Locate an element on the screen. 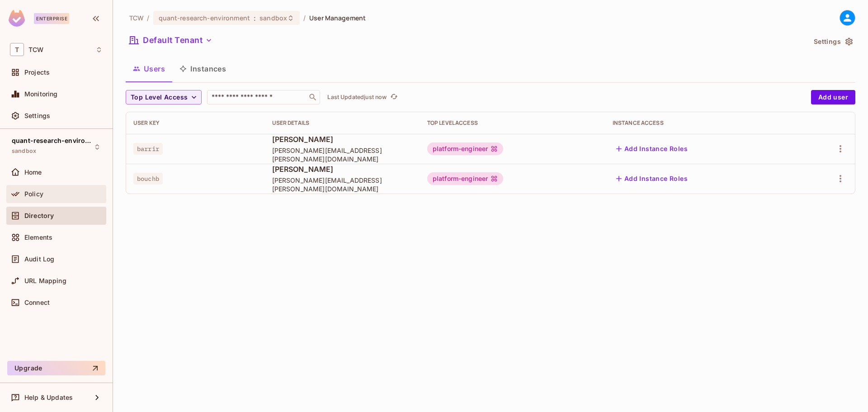 The width and height of the screenshot is (868, 412). button: Add user is located at coordinates (833, 98).